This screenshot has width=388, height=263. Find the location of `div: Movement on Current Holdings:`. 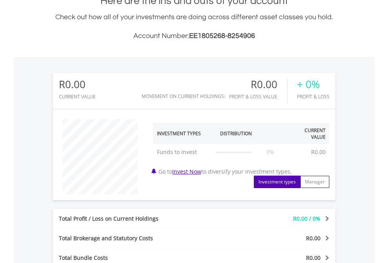

div: Movement on Current Holdings: is located at coordinates (183, 96).